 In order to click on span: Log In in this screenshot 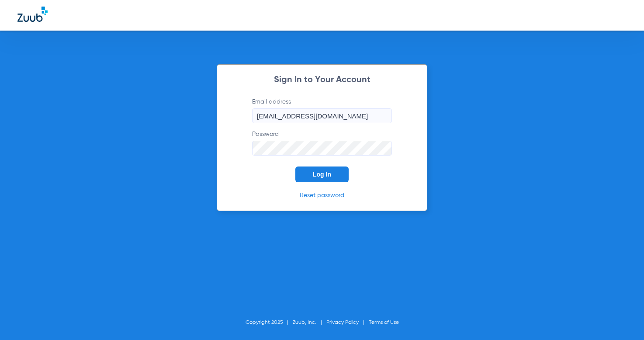, I will do `click(322, 174)`.